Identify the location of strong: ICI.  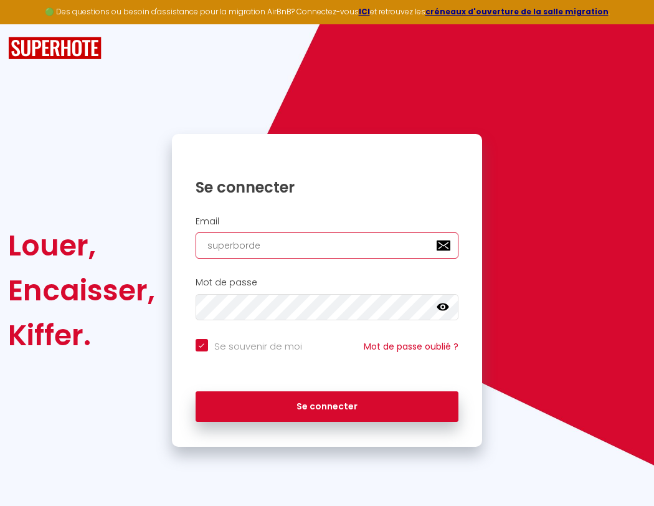
(364, 11).